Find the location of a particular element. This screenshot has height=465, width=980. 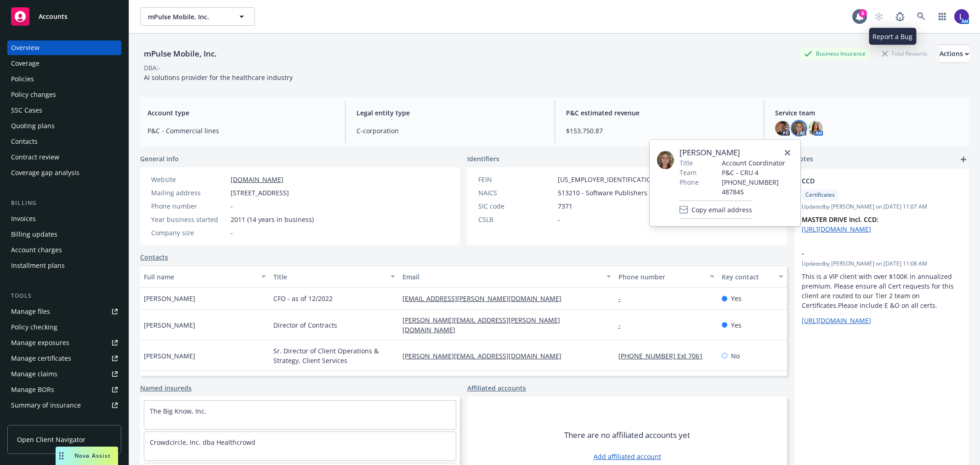

div: Manage BORs is located at coordinates (33, 389).